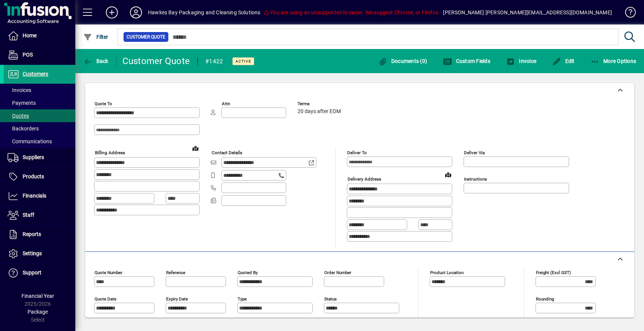 The image size is (644, 331). What do you see at coordinates (321, 104) in the screenshot?
I see `span: Terms` at bounding box center [321, 104].